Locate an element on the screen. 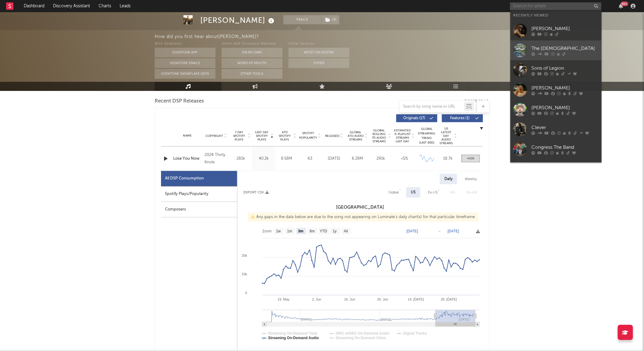  text: 20k is located at coordinates (244, 256).